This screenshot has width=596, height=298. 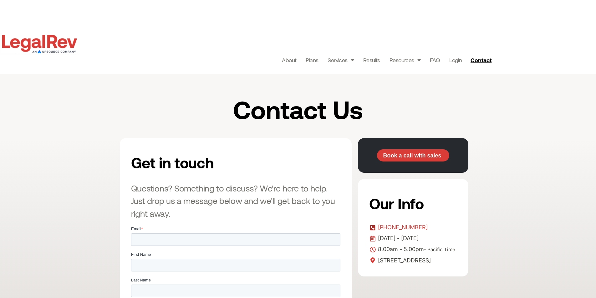 I want to click on h2: Our Info, so click(x=412, y=204).